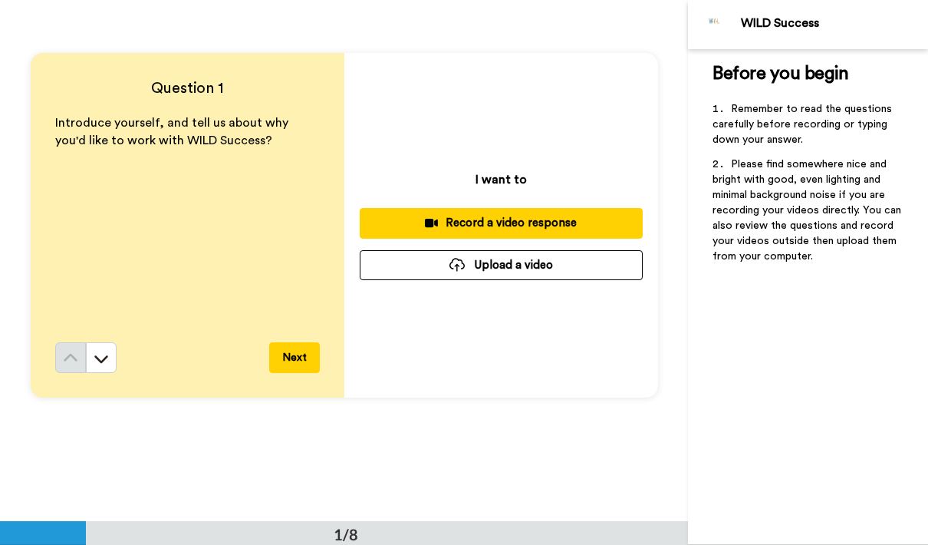 The width and height of the screenshot is (928, 545). What do you see at coordinates (501, 180) in the screenshot?
I see `p: I want to` at bounding box center [501, 180].